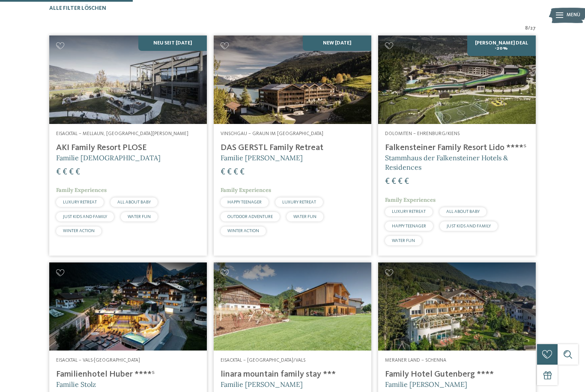 The height and width of the screenshot is (392, 585). Describe the element at coordinates (76, 384) in the screenshot. I see `span: Familie Stolz` at that location.